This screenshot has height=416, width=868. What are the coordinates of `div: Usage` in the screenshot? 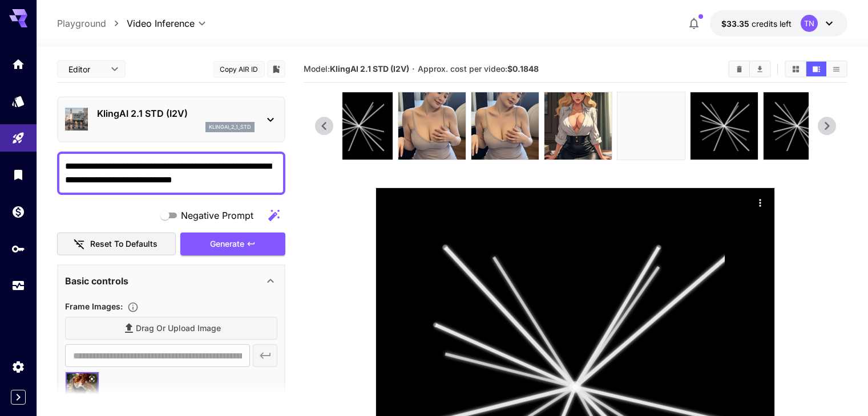 It's located at (18, 285).